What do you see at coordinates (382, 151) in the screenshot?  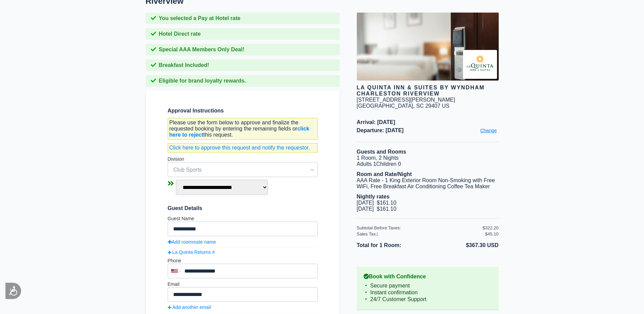 I see `b: Guests and Rooms` at bounding box center [382, 151].